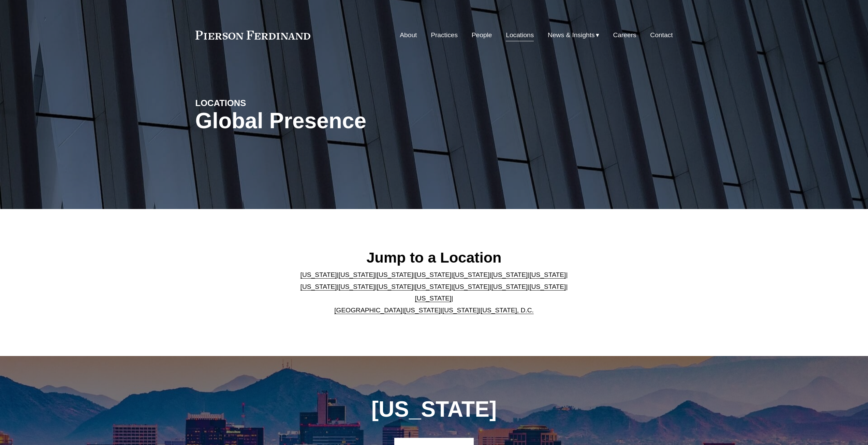 This screenshot has width=868, height=445. I want to click on a: folder dropdown, so click(574, 35).